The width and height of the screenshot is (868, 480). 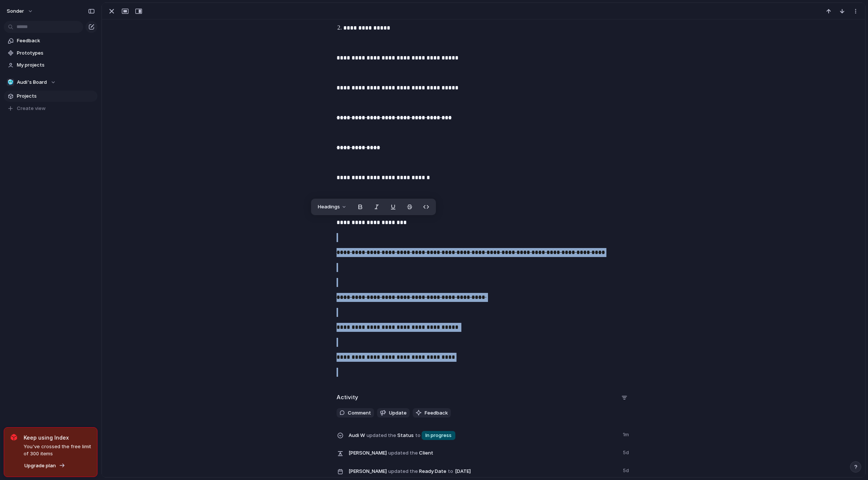 I want to click on span: Projects, so click(x=56, y=97).